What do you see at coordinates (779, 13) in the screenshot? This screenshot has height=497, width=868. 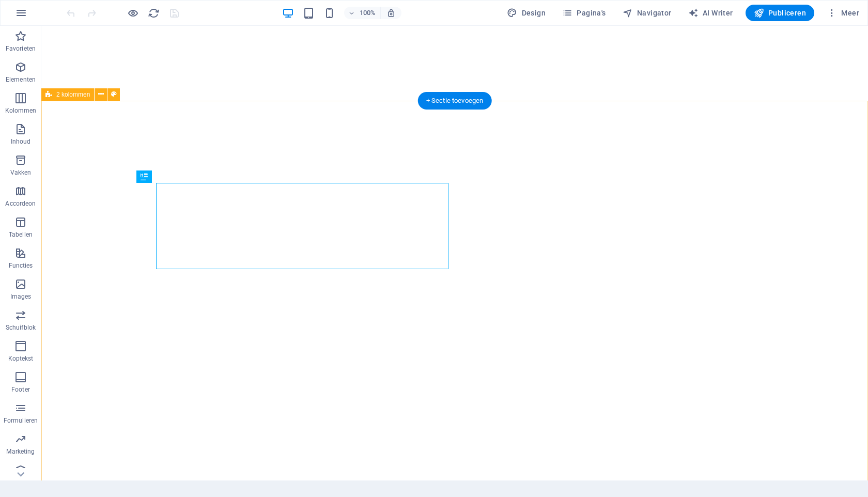 I see `button: Publiceren` at bounding box center [779, 13].